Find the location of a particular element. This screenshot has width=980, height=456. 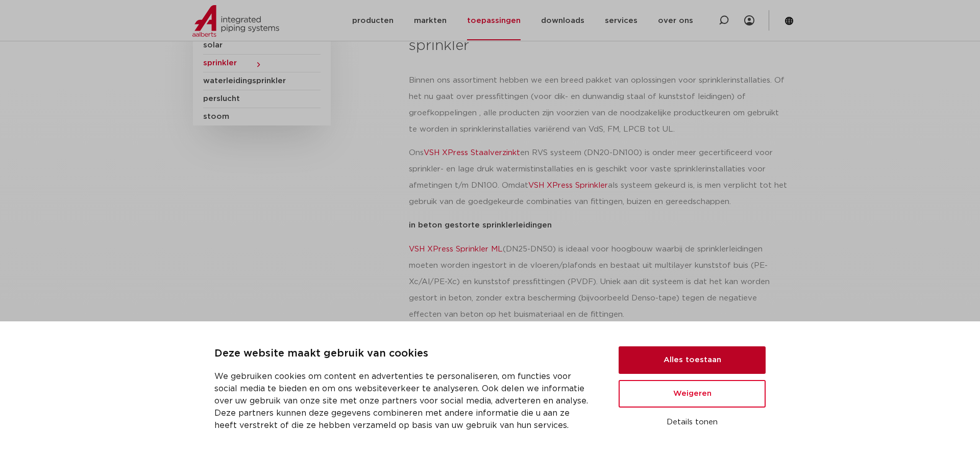

button: Alles toestaan is located at coordinates (692, 360).